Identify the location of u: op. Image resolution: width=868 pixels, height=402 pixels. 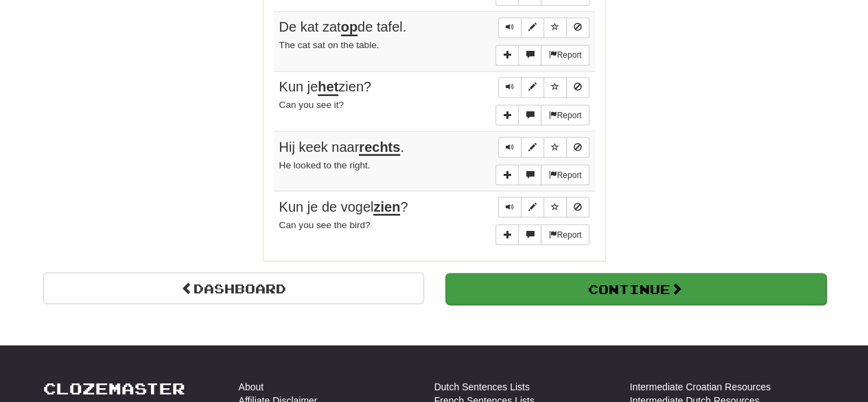
(349, 27).